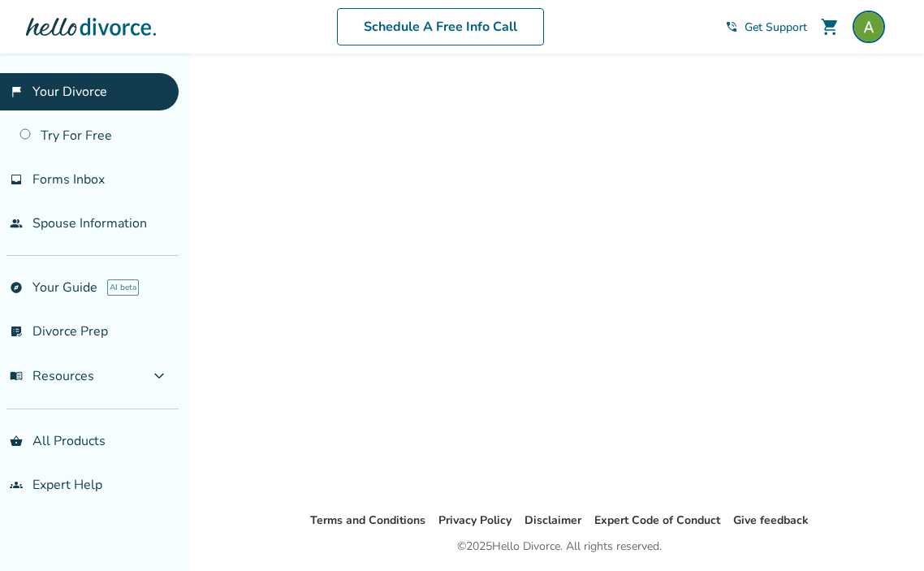 The image size is (924, 571). Describe the element at coordinates (17, 288) in the screenshot. I see `span: explore` at that location.